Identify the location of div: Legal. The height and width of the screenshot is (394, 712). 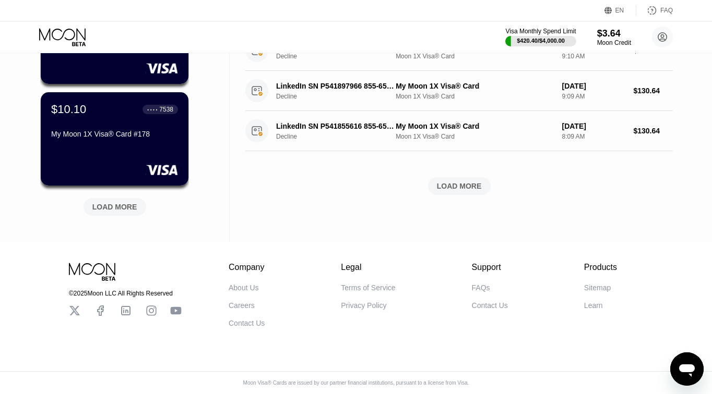
(368, 268).